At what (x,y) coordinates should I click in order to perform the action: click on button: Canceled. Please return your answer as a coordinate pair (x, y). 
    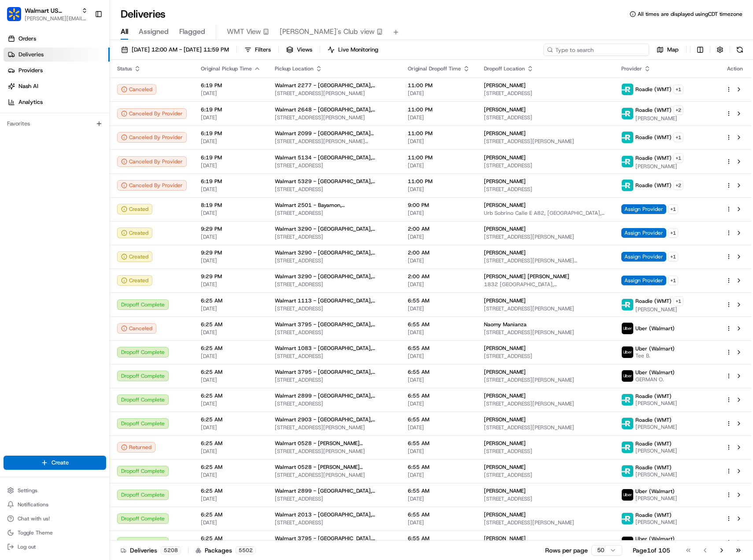
    Looking at the image, I should click on (136, 89).